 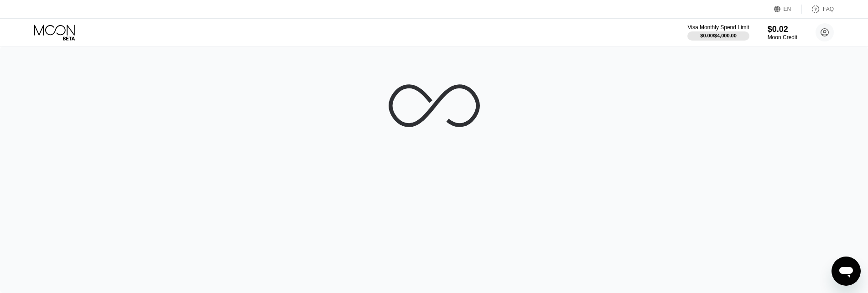 I want to click on div: Visa Monthly Spend Limit, so click(x=717, y=27).